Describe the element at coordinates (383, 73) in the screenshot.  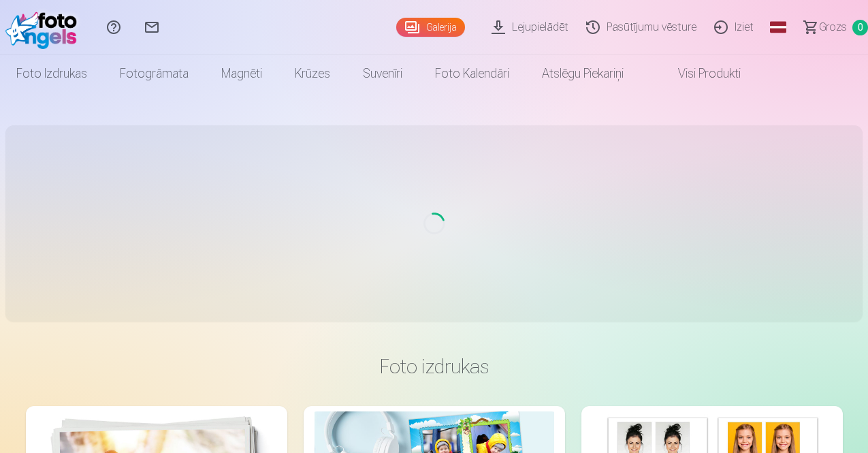
I see `a: Suvenīri` at that location.